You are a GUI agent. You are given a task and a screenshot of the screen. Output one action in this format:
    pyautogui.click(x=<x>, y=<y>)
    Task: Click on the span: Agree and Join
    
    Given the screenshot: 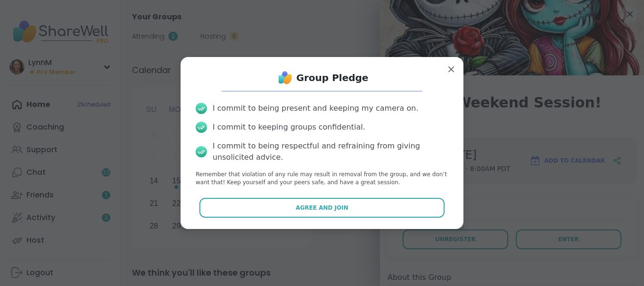 What is the action you would take?
    pyautogui.click(x=322, y=208)
    